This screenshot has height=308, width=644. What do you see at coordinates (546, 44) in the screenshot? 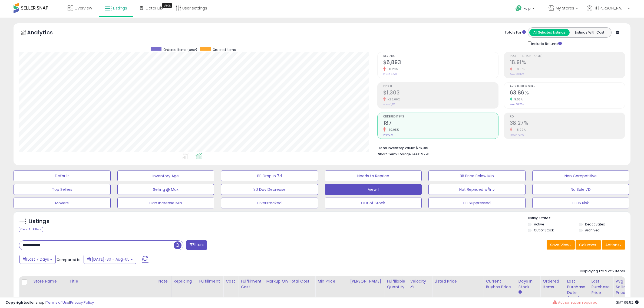
I see `div: Include Returns` at bounding box center [546, 44].